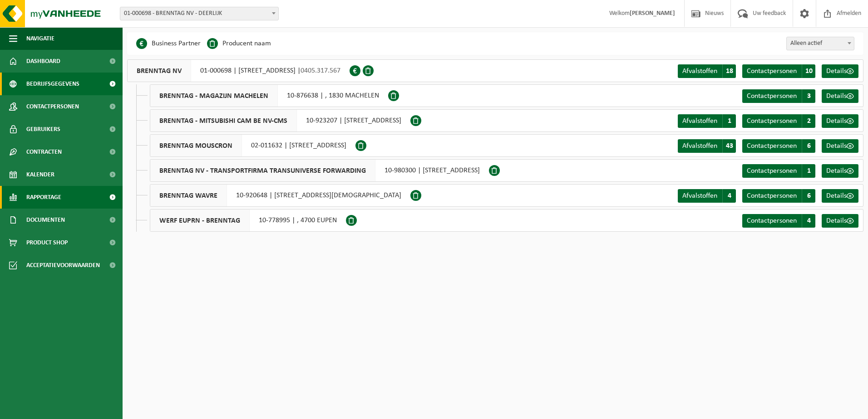 The width and height of the screenshot is (868, 419). What do you see at coordinates (53, 84) in the screenshot?
I see `span: Bedrijfsgegevens` at bounding box center [53, 84].